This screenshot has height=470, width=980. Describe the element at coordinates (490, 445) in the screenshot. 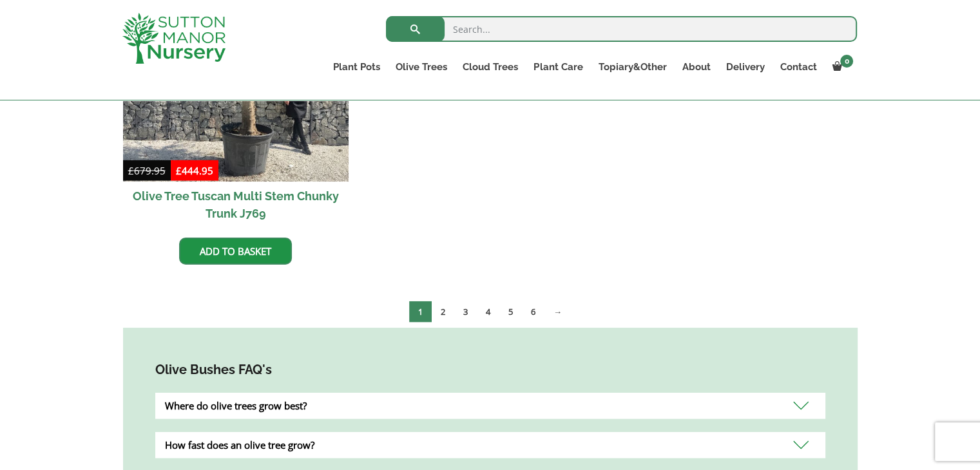

I see `div: How fast does an olive tree grow?` at that location.